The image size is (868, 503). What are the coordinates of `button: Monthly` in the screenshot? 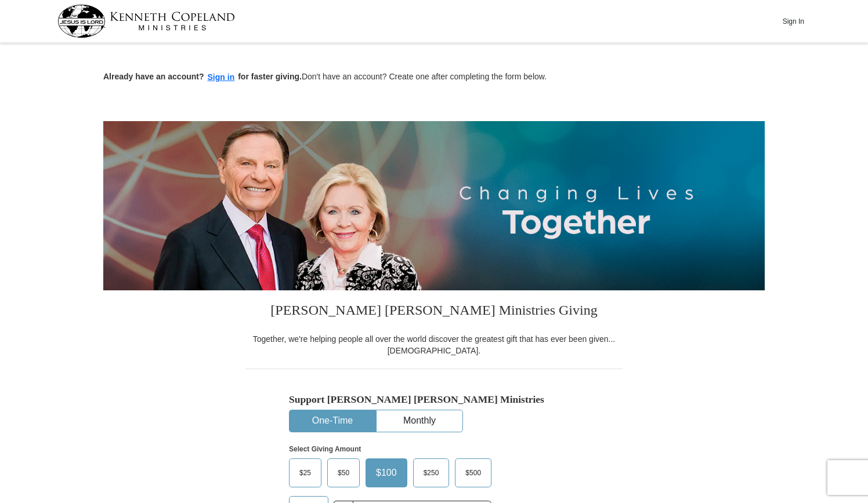 It's located at (419, 421).